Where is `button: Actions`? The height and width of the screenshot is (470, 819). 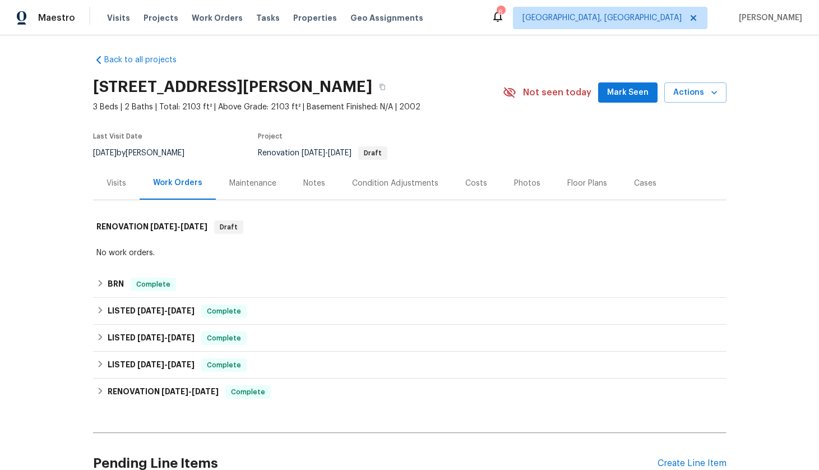
button: Actions is located at coordinates (695, 92).